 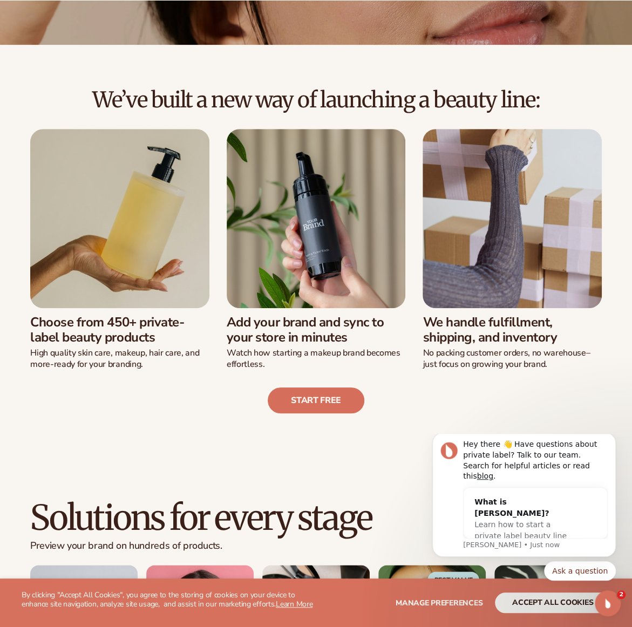 I want to click on a: Start free, so click(x=316, y=400).